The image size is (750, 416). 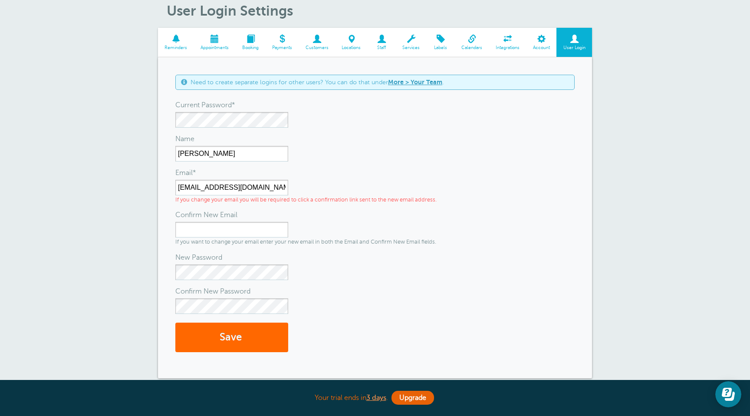 I want to click on label: Current Password*, so click(x=205, y=105).